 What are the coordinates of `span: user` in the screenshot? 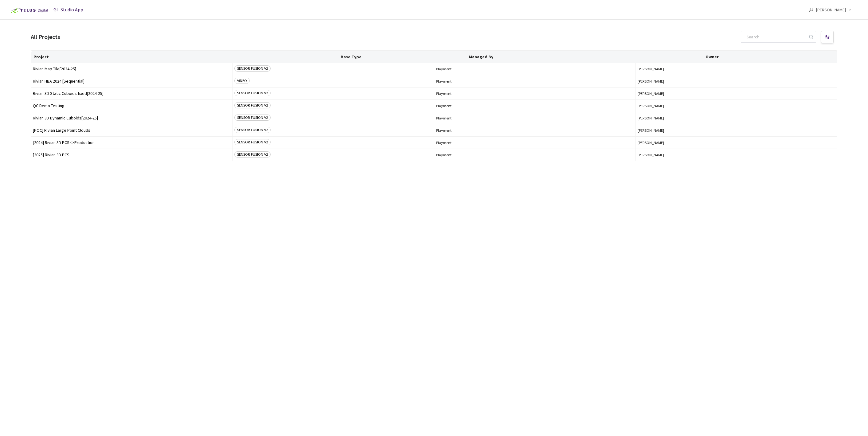 It's located at (811, 10).